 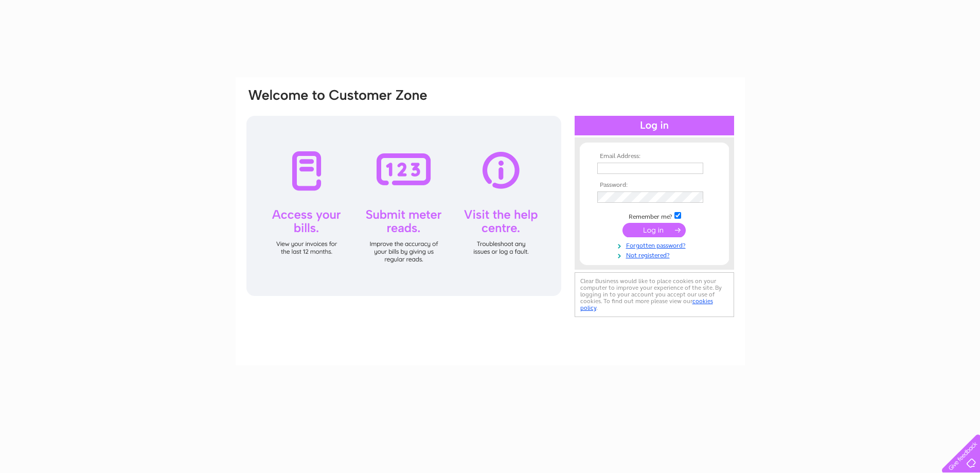 I want to click on a: cookies policy, so click(x=647, y=304).